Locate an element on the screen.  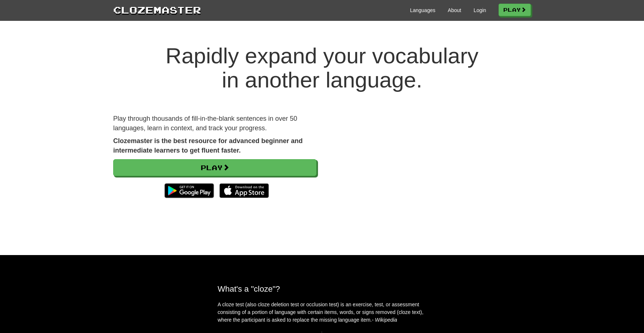
img: Download_on_the_App_Store_Badge_US-UK_135x40-25178aeef6eb6b83b96f5f2d004eda3bffbb37122de64afbaef7... is located at coordinates (244, 191).